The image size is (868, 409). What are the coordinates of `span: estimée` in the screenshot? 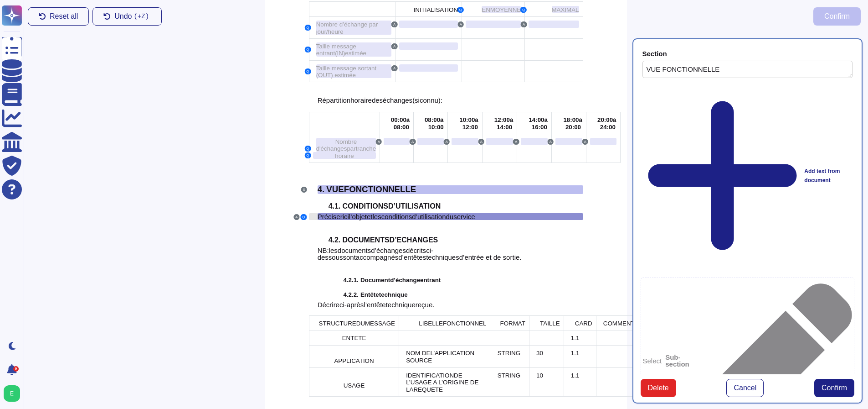 It's located at (356, 53).